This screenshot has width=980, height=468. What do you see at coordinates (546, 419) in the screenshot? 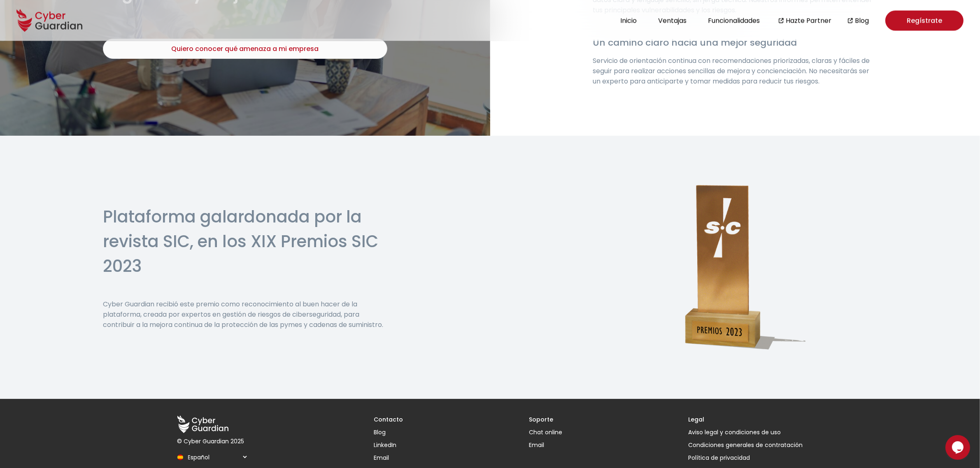
I see `h3: Soporte` at bounding box center [546, 419].